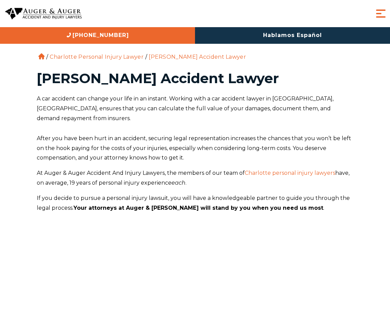 The height and width of the screenshot is (317, 390). Describe the element at coordinates (97, 57) in the screenshot. I see `a: Charlotte Personal Injury Lawyer` at that location.